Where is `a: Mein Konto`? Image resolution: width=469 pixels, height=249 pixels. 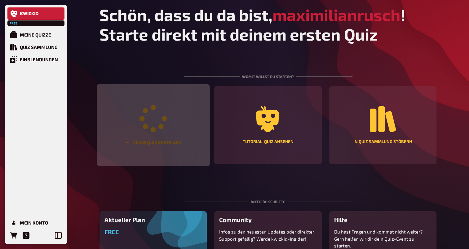
a: Mein Konto is located at coordinates (36, 223).